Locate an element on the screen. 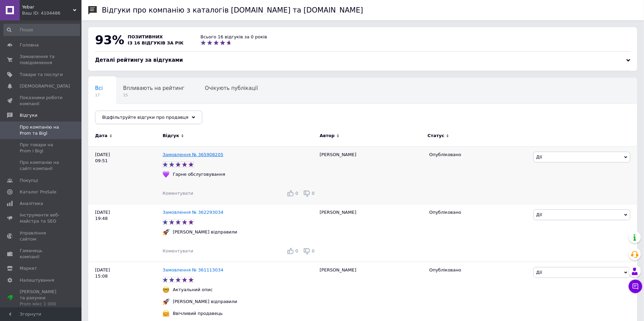  div: Актуальний опис is located at coordinates (193, 290).